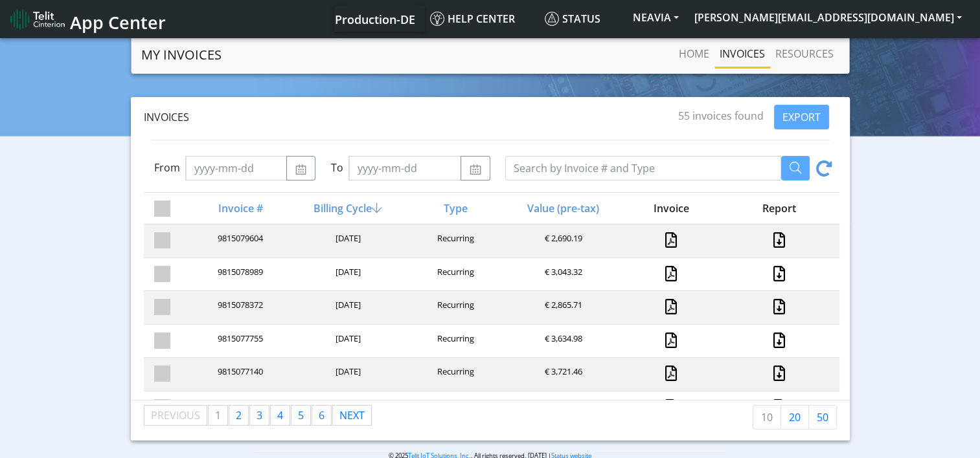 The image size is (980, 458). What do you see at coordinates (669, 208) in the screenshot?
I see `div: Invoice` at bounding box center [669, 208].